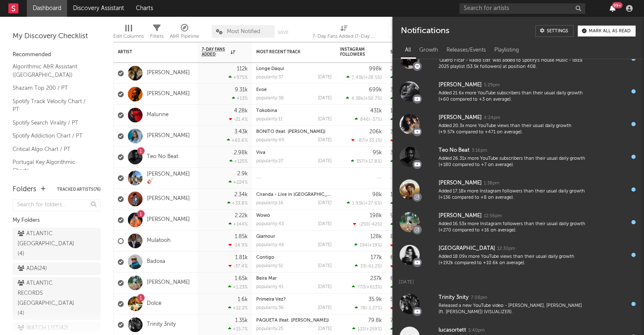  Describe the element at coordinates (237, 287) in the screenshot. I see `div: +1.23 %` at that location.